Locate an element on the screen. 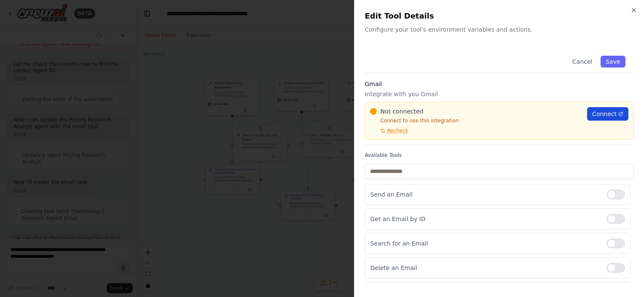 Image resolution: width=644 pixels, height=297 pixels. p: Send an Email is located at coordinates (484, 195).